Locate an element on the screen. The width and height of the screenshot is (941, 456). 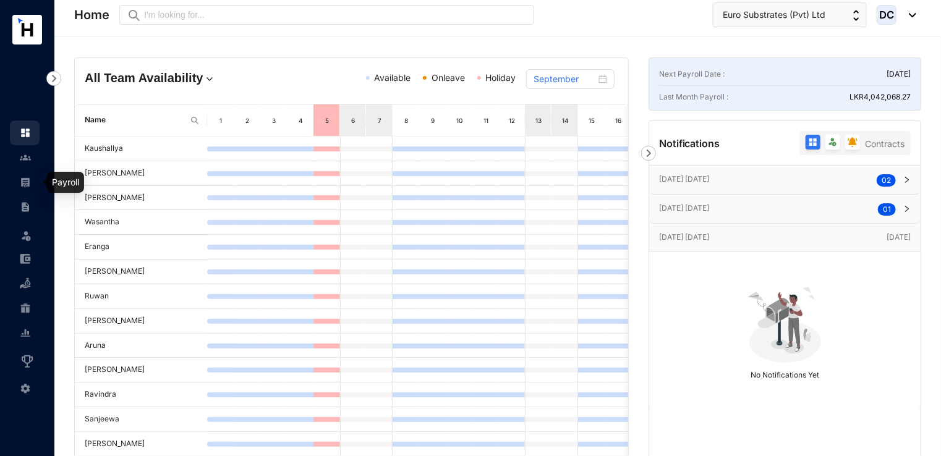
img: loan-unselected.d74d20a04637f2d15ab5.svg is located at coordinates (25, 284).